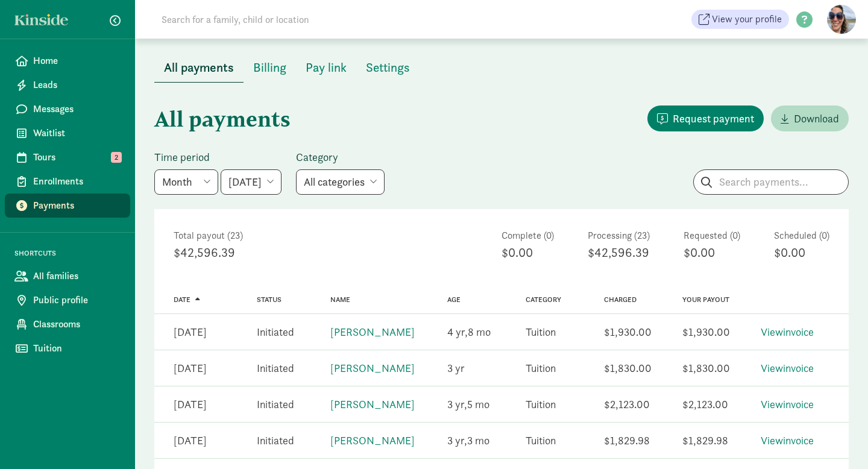 The width and height of the screenshot is (868, 469). What do you see at coordinates (76, 206) in the screenshot?
I see `span: Payments` at bounding box center [76, 206].